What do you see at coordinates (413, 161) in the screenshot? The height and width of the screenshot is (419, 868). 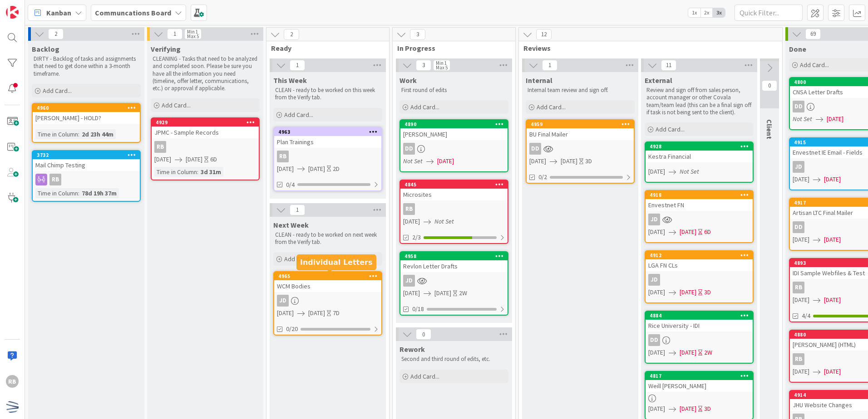 I see `i: Not Set` at bounding box center [413, 161].